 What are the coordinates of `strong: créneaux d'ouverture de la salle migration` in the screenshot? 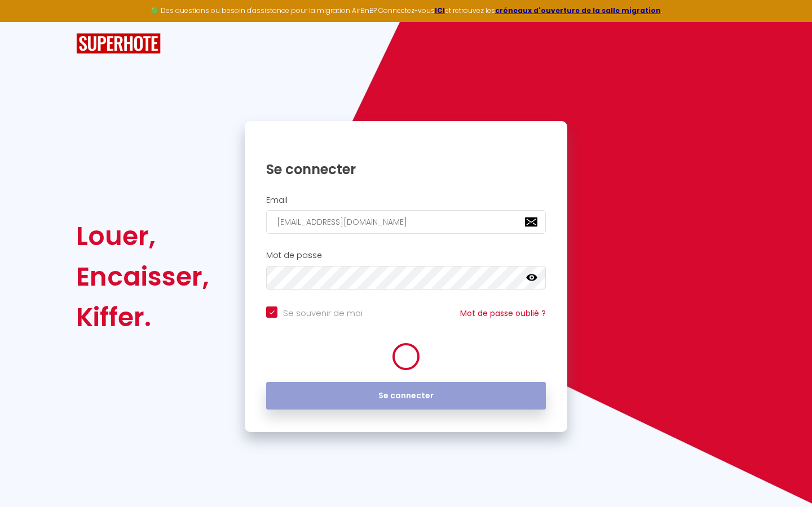 It's located at (577, 10).